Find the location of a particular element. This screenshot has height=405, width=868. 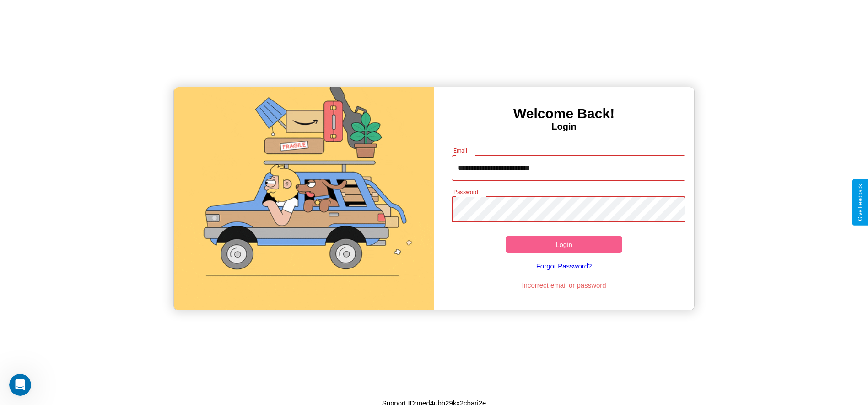

label: Password is located at coordinates (465, 192).